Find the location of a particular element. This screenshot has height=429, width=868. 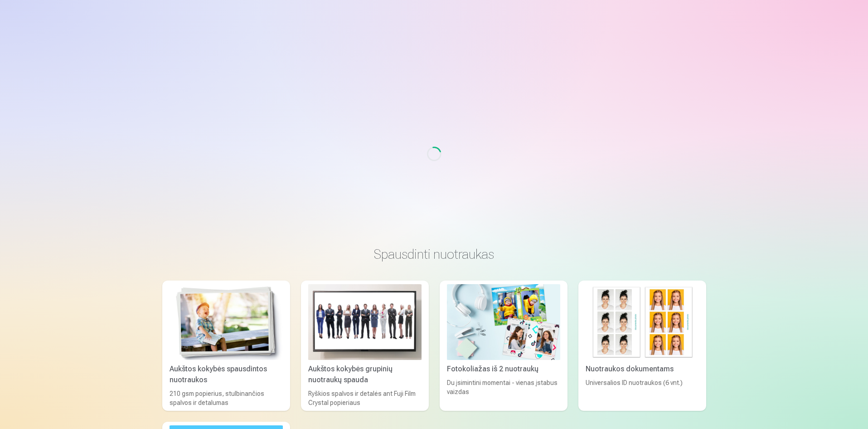

img: Aukštos kokybės spausdintos nuotraukos is located at coordinates (226, 322).